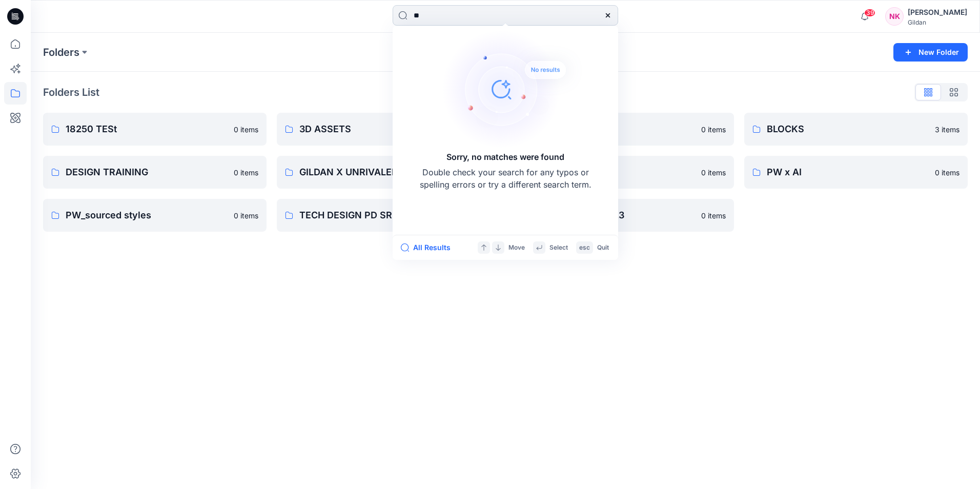 The height and width of the screenshot is (489, 980). What do you see at coordinates (847, 129) in the screenshot?
I see `p: BLOCKS` at bounding box center [847, 129].